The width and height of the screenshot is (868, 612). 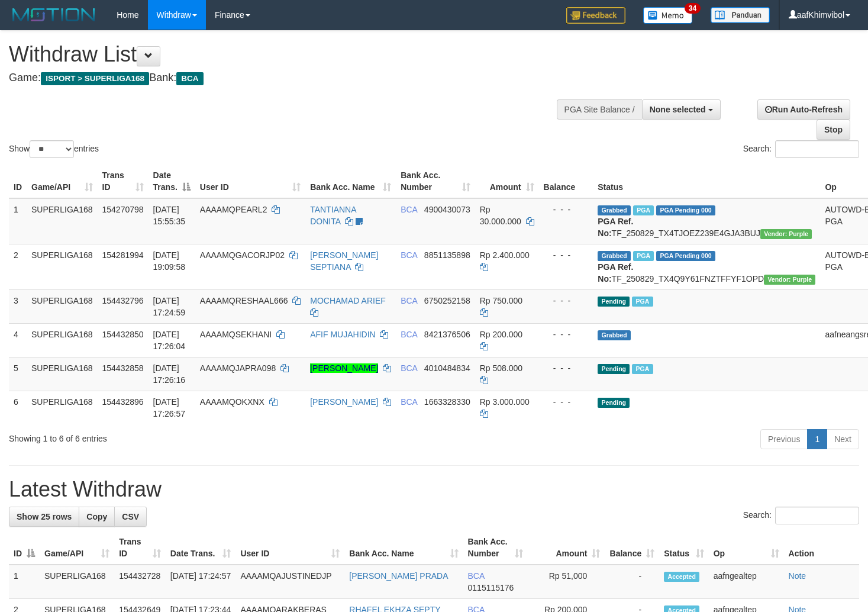 I want to click on span: Grabbed, so click(x=614, y=255).